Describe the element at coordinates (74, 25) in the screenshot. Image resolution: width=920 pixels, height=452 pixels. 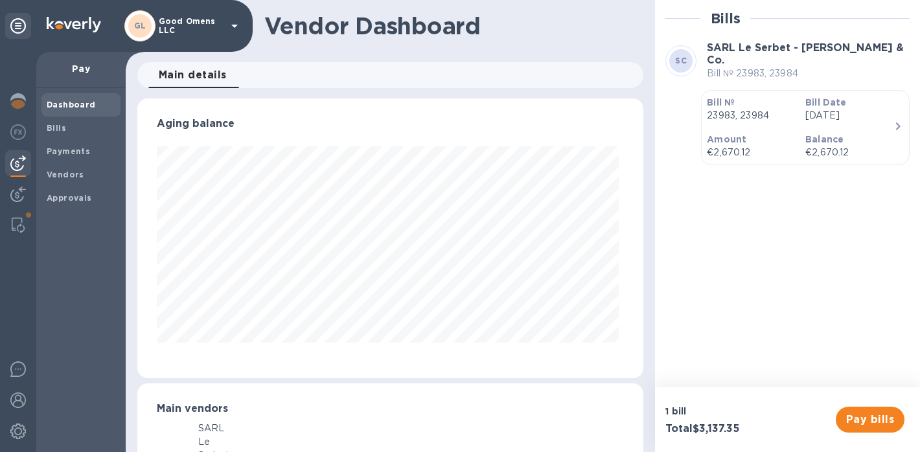
I see `img: Logo` at that location.